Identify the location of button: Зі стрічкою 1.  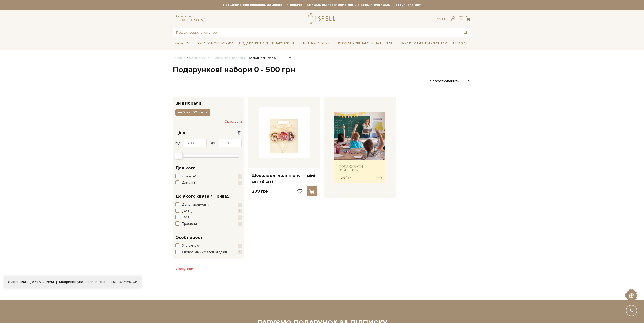
(208, 246).